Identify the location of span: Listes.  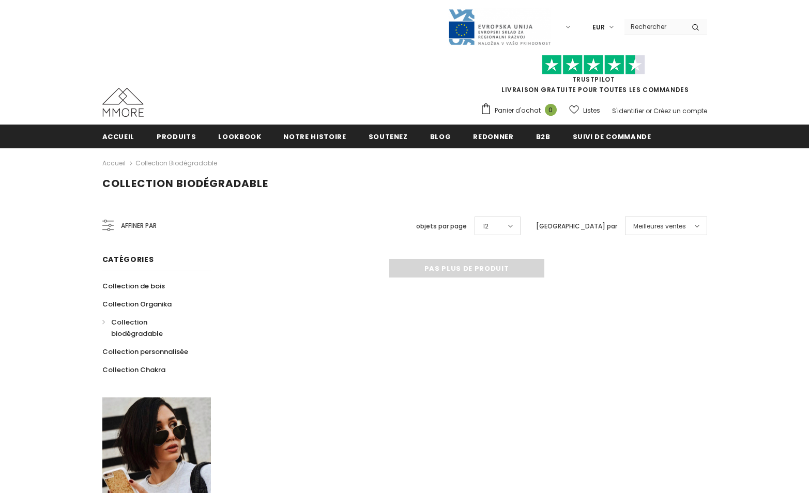
(591, 111).